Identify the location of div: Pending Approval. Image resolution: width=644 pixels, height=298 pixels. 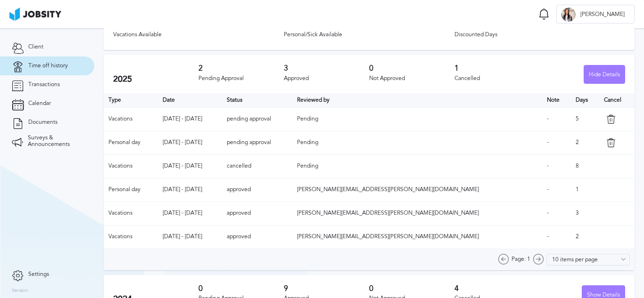
(241, 79).